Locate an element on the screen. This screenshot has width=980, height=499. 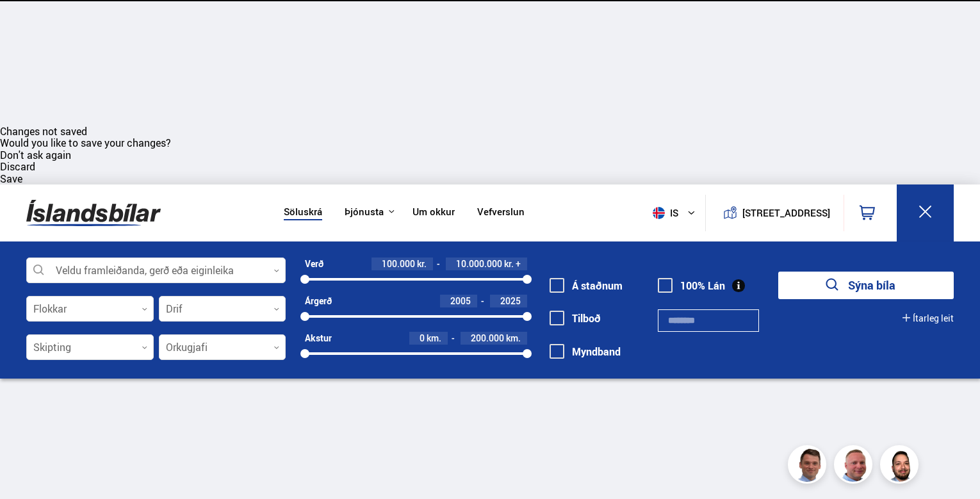
a: Um okkur is located at coordinates (433, 213).